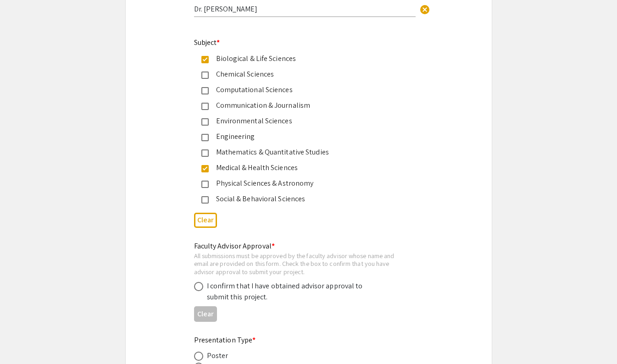 The width and height of the screenshot is (617, 364). Describe the element at coordinates (305, 105) in the screenshot. I see `div: Communication & Journalism` at that location.